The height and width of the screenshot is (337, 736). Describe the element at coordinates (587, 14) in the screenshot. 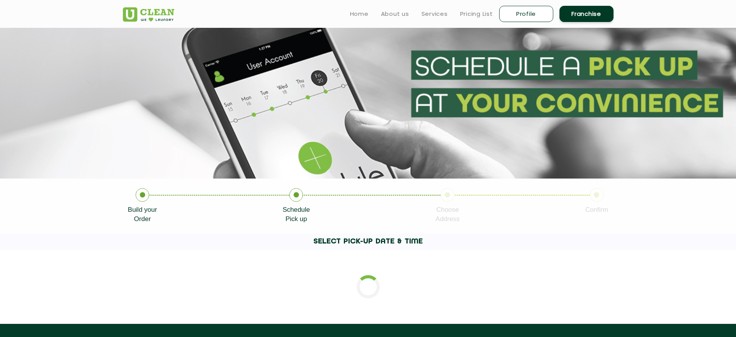

I see `a: Franchise` at that location.